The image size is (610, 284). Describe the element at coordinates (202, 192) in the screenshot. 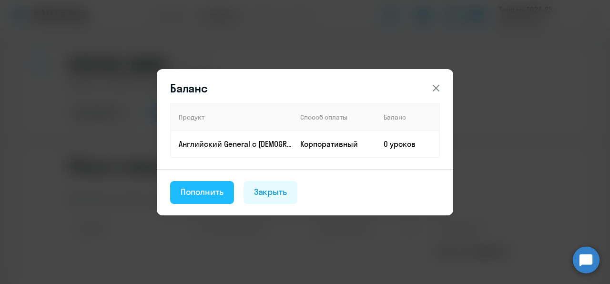

I see `button: Пополнить` at that location.